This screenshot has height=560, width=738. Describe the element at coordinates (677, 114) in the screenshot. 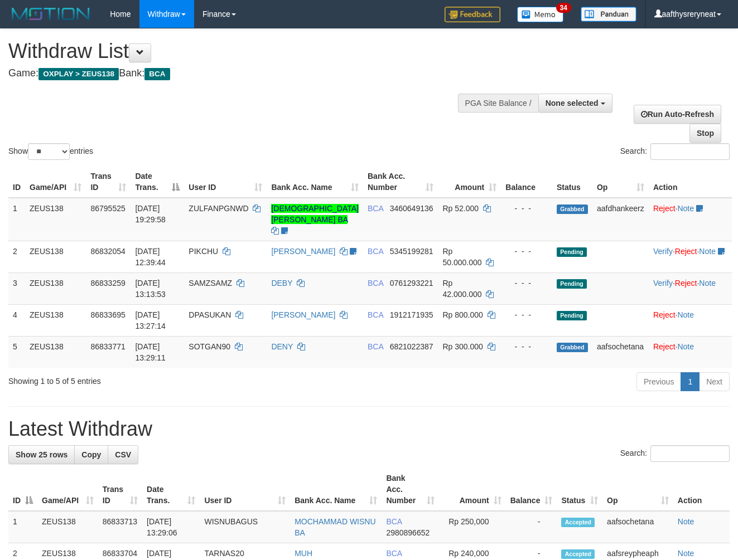

I see `a: Run Auto-Refresh` at that location.